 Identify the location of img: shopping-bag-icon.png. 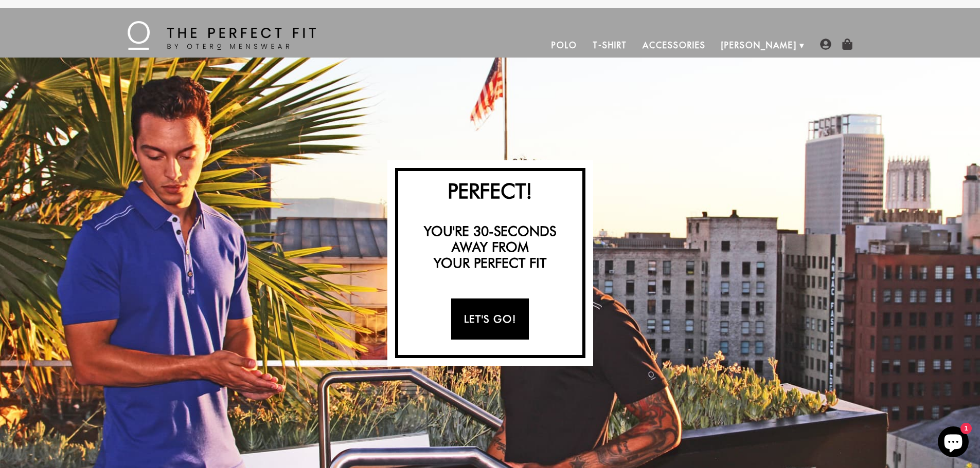
(847, 44).